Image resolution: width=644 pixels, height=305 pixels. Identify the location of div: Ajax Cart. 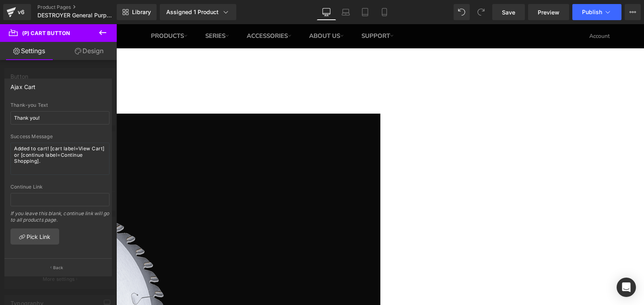
(23, 85).